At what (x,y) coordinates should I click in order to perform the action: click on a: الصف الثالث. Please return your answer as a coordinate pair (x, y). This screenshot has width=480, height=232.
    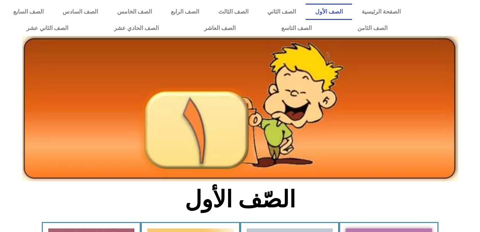
    Looking at the image, I should click on (233, 12).